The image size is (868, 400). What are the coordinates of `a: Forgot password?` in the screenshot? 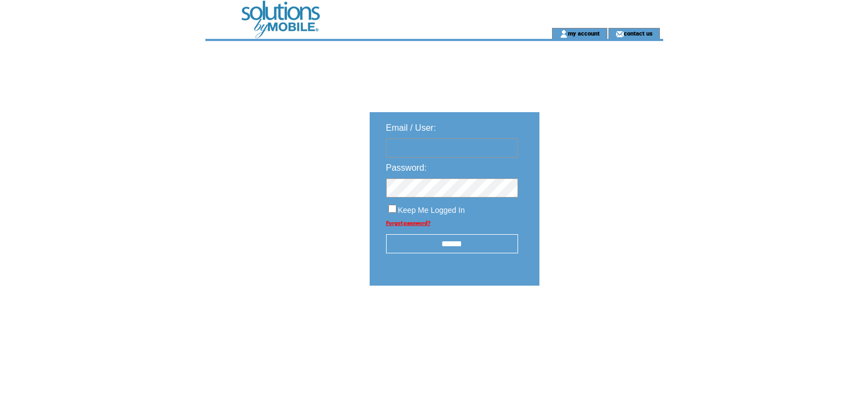 It's located at (408, 223).